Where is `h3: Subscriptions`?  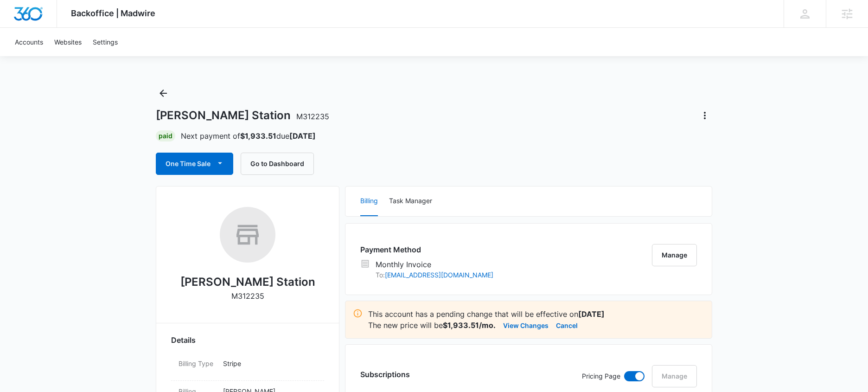
h3: Subscriptions is located at coordinates (384, 374).